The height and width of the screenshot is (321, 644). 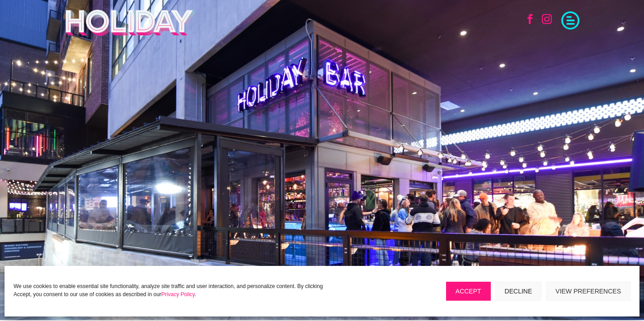 I want to click on button: Accept, so click(x=468, y=292).